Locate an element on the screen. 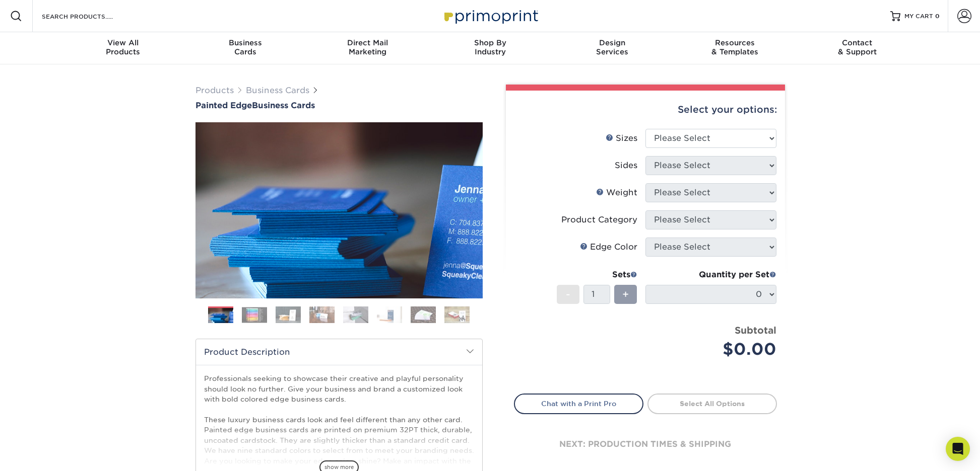 Image resolution: width=980 pixels, height=471 pixels. a: Contact& Support is located at coordinates (857, 48).